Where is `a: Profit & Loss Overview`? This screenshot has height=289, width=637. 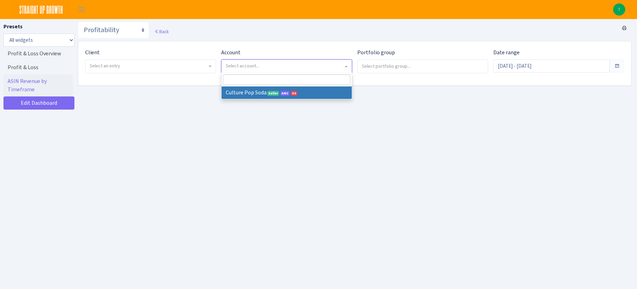 a: Profit & Loss Overview is located at coordinates (38, 54).